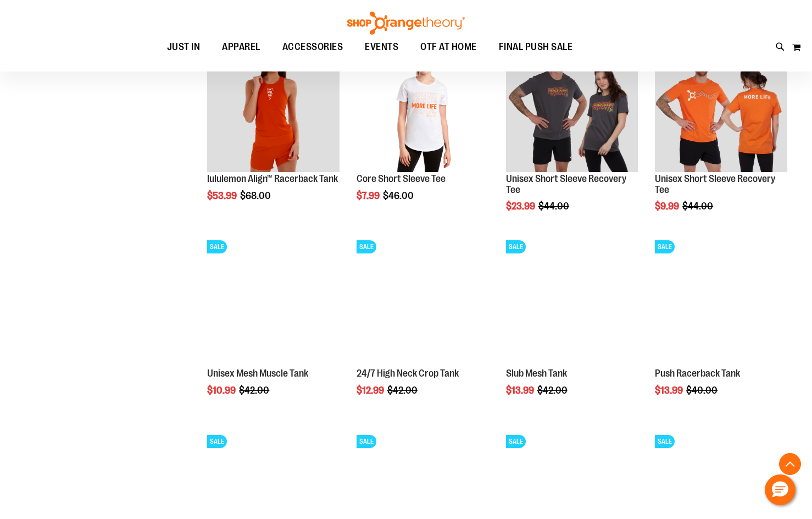 The image size is (812, 519). What do you see at coordinates (406, 23) in the screenshot?
I see `img: Shop Orangetheory` at bounding box center [406, 23].